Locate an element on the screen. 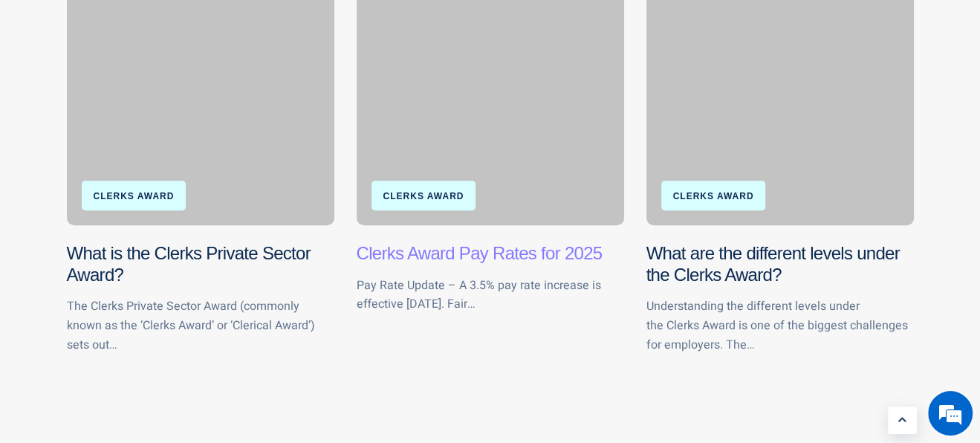 The height and width of the screenshot is (443, 980). a: What are the different levels under the Clerks Award? is located at coordinates (772, 264).